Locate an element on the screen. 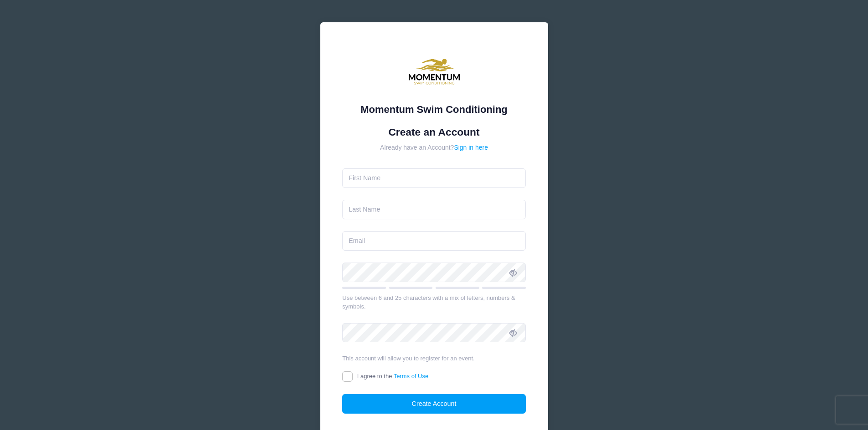 The image size is (868, 430). input: Last Name is located at coordinates (434, 209).